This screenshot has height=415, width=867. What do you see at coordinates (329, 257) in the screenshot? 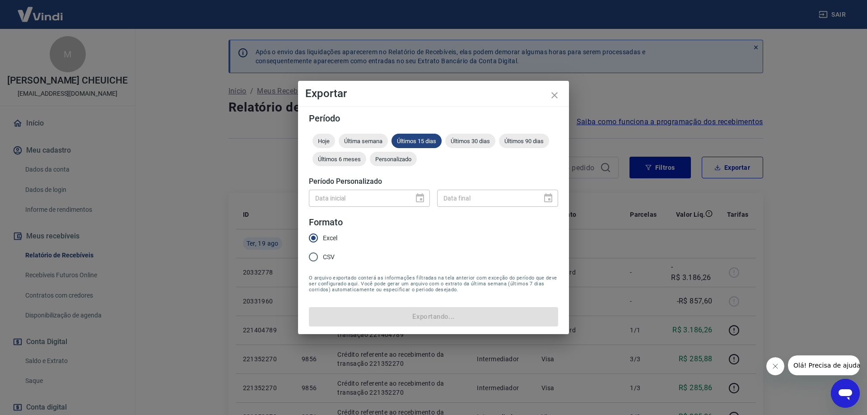
I see `span: CSV` at bounding box center [329, 257].